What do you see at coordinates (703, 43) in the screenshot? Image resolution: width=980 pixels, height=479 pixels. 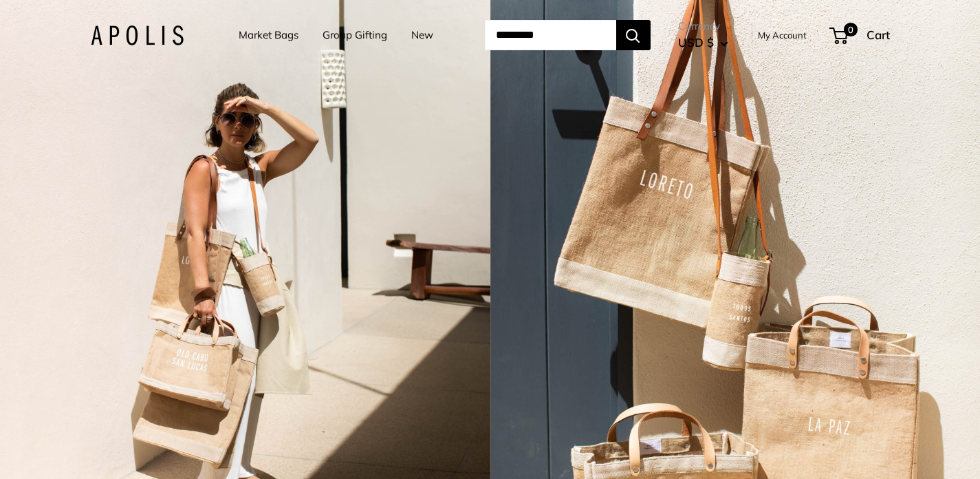 I see `button: USD $` at bounding box center [703, 43].